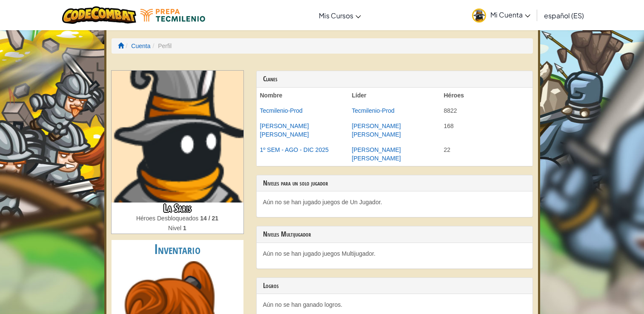  Describe the element at coordinates (336, 15) in the screenshot. I see `span: Mis Cursos` at that location.